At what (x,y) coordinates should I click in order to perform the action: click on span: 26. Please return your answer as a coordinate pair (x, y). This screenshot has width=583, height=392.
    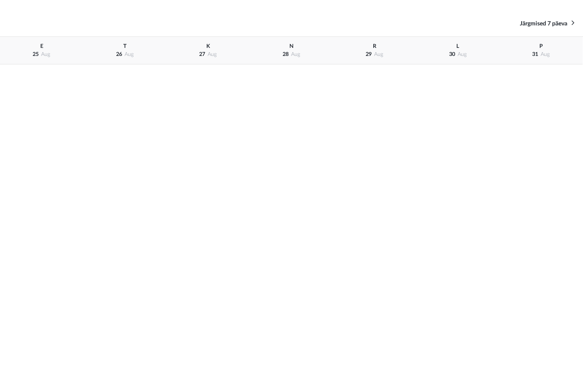
    Looking at the image, I should click on (119, 54).